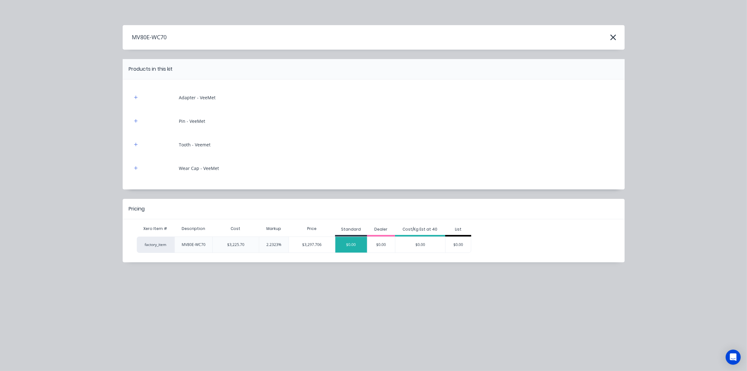  What do you see at coordinates (194, 245) in the screenshot?
I see `div: MV80E-WC70` at bounding box center [194, 245].